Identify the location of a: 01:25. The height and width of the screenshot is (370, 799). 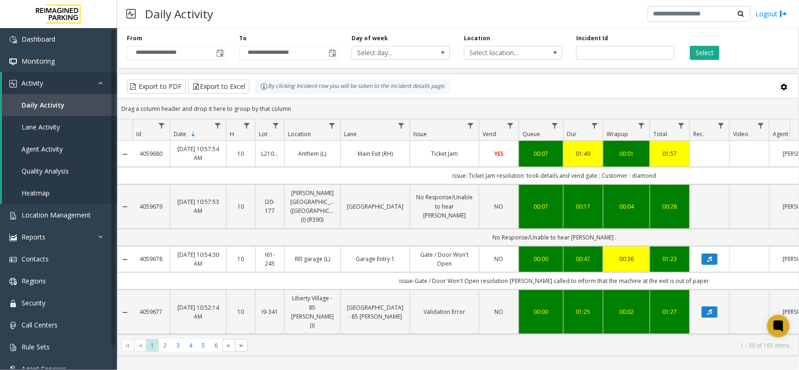
(583, 312).